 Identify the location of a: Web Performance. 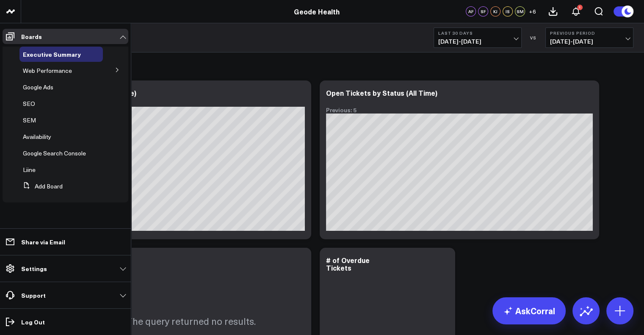
(48, 71).